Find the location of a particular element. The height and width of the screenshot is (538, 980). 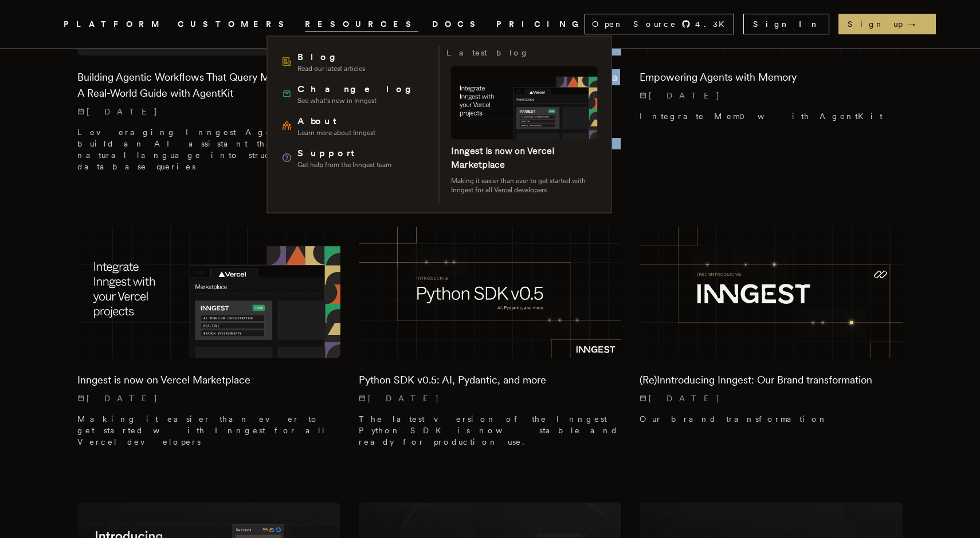

span: RESOURCES is located at coordinates (362, 24).